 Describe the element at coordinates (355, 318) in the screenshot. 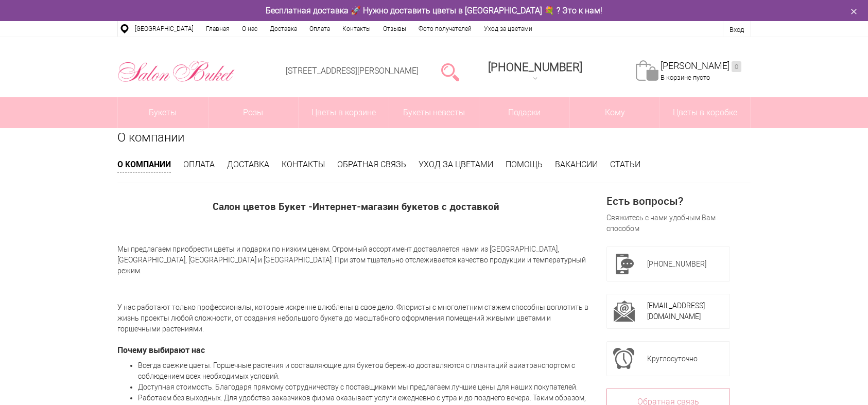

I see `p: У нас работают только профессионалы, которые искренне влюблены в свое дело. Флористы с многолетни...` at that location.